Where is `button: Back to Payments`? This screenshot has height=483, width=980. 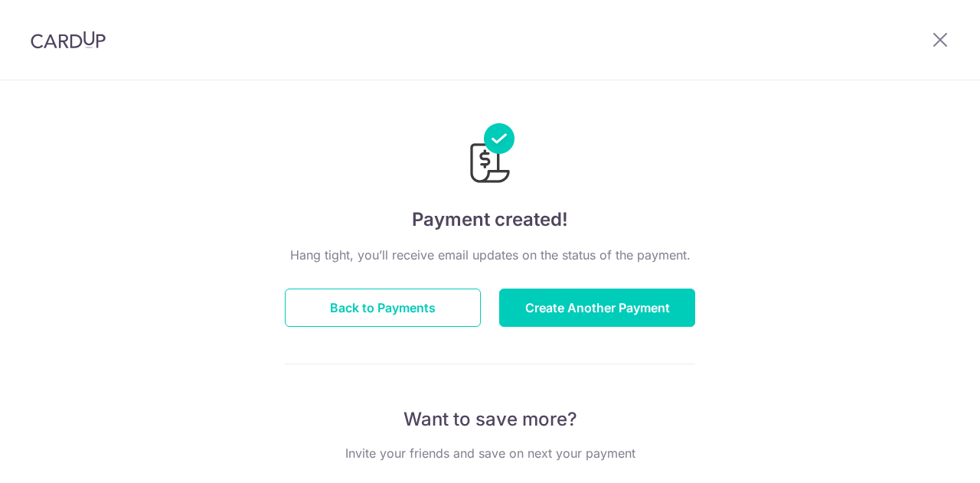 button: Back to Payments is located at coordinates (383, 307).